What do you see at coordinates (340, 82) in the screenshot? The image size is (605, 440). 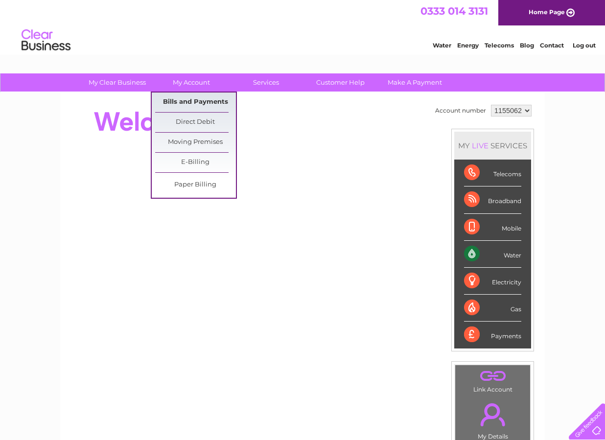 I see `a: Customer Help` at bounding box center [340, 82].